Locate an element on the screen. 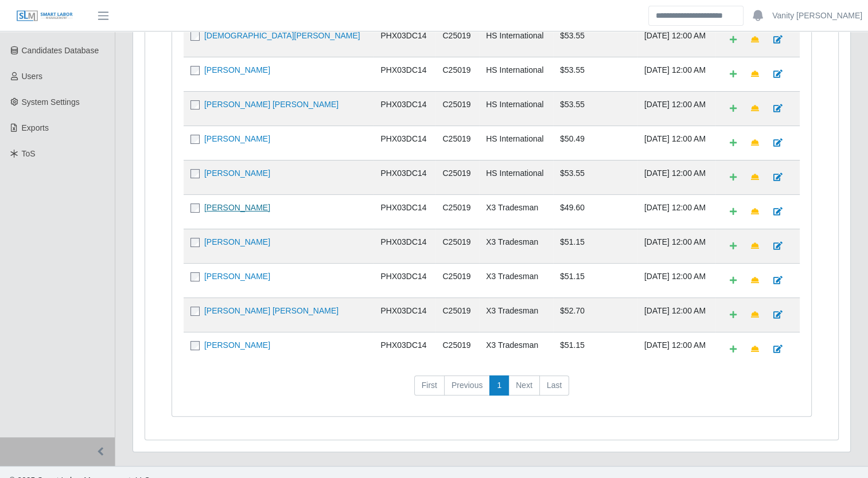 The width and height of the screenshot is (868, 478). span: ToS is located at coordinates (29, 154).